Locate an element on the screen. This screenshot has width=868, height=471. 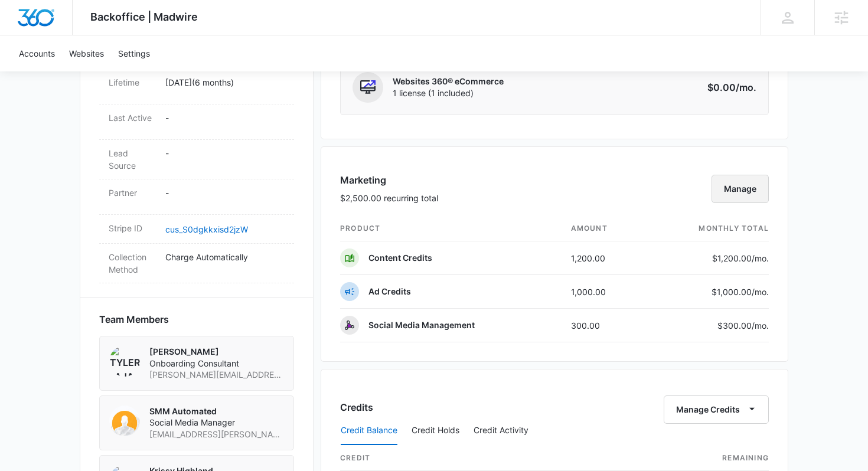
h3: Marketing is located at coordinates (389, 180).